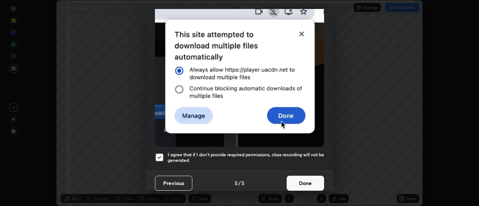 Image resolution: width=479 pixels, height=206 pixels. Describe the element at coordinates (174, 183) in the screenshot. I see `button: Previous` at that location.